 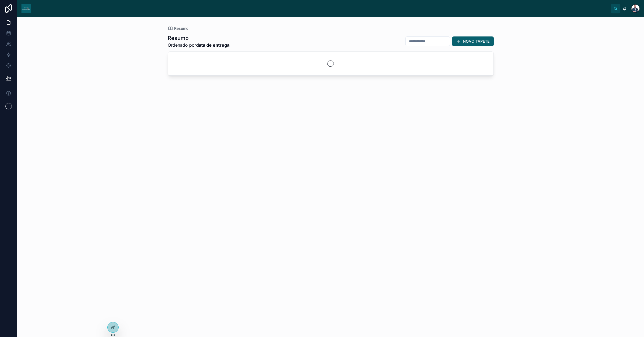 I want to click on a: Resumo, so click(x=178, y=28).